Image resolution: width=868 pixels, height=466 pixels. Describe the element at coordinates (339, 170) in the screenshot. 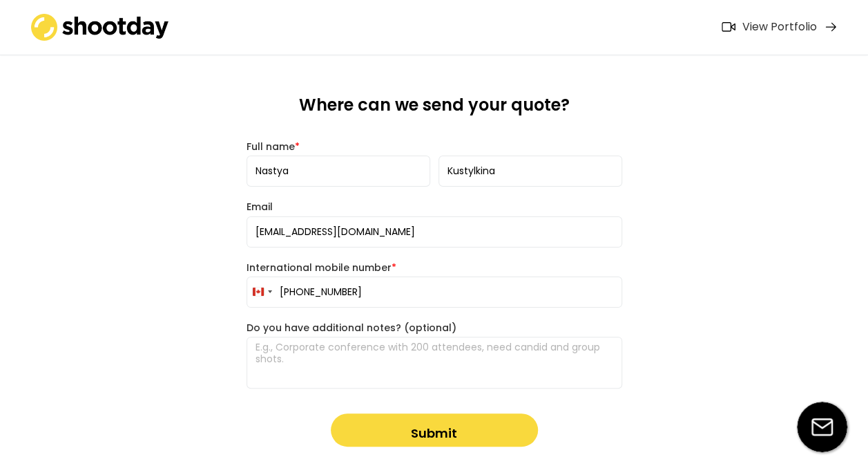

I see `input: First name` at that location.